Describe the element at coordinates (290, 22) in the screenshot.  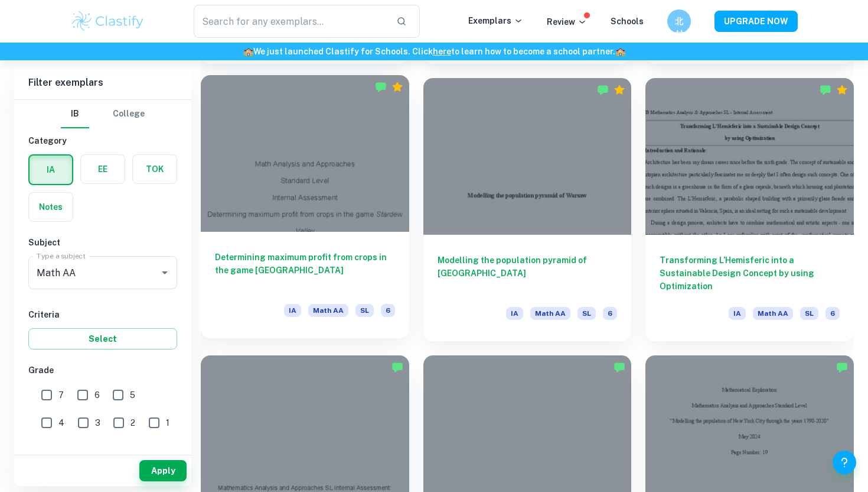
I see `input: Search for any exemplars...` at that location.